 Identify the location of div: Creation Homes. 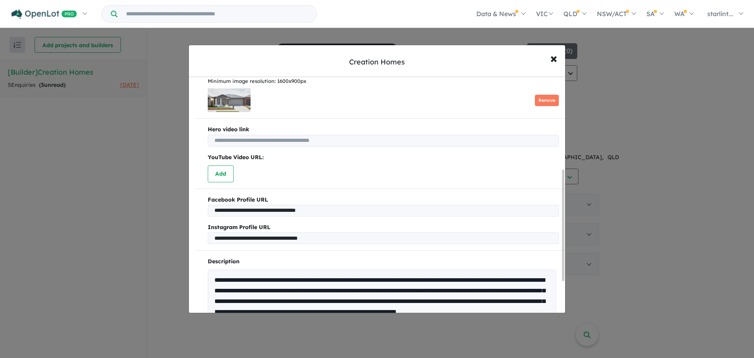
(377, 62).